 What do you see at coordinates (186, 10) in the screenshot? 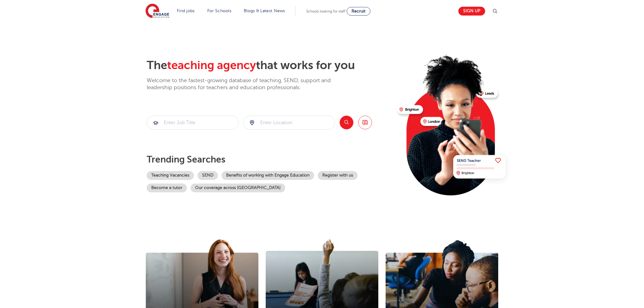
I see `a: Find jobs` at bounding box center [186, 10].